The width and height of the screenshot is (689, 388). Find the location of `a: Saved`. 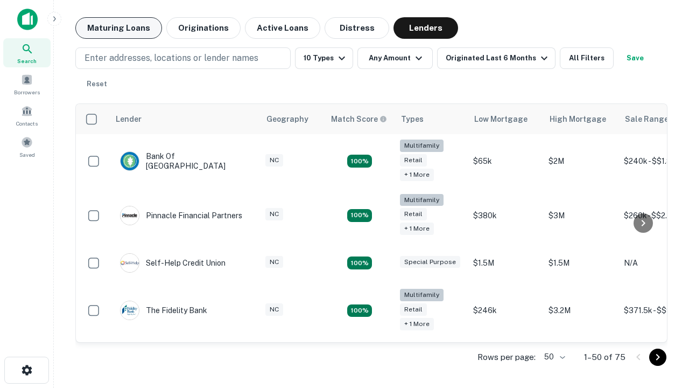

a: Saved is located at coordinates (27, 147).